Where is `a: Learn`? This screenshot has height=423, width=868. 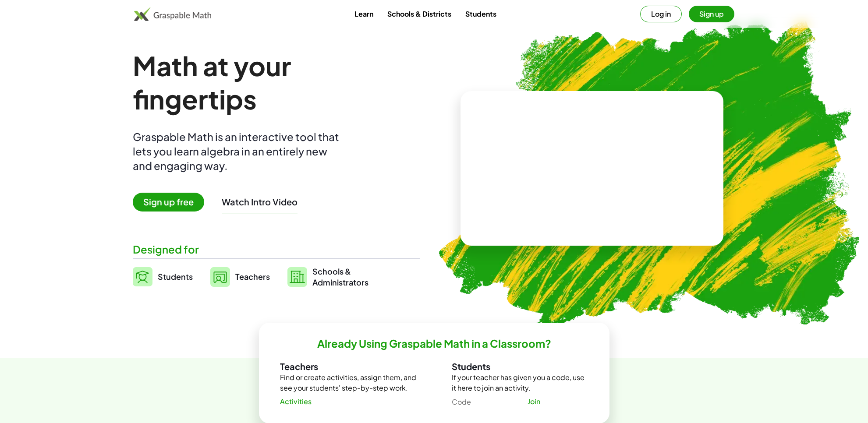
a: Learn is located at coordinates (364, 13).